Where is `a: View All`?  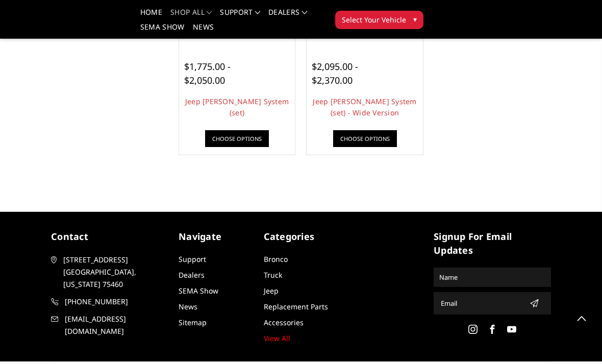
a: View All is located at coordinates (277, 338).